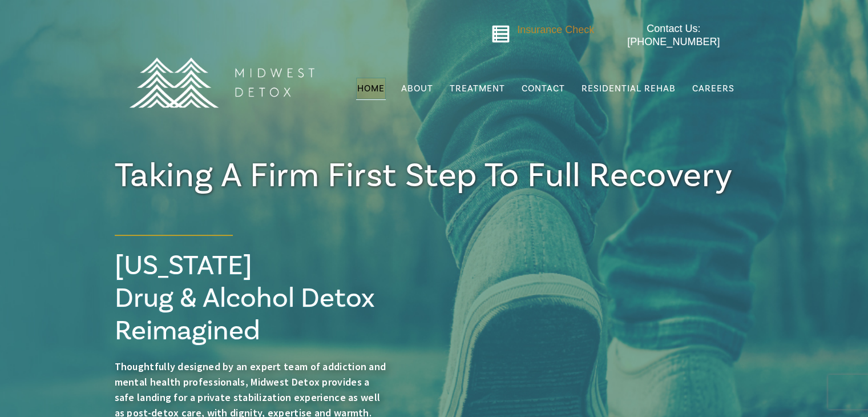 This screenshot has height=417, width=868. I want to click on a: Go to midwestdetox.com/message-form-page/, so click(500, 36).